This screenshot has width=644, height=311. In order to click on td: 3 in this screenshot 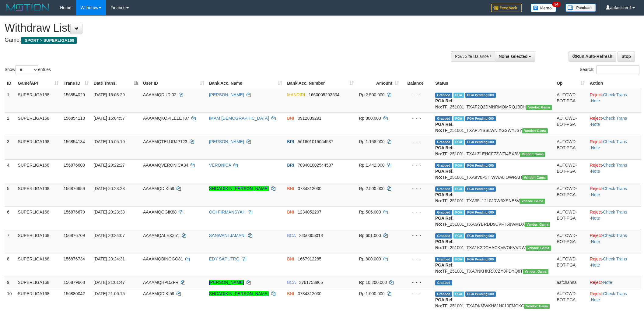, I will do `click(10, 147)`.